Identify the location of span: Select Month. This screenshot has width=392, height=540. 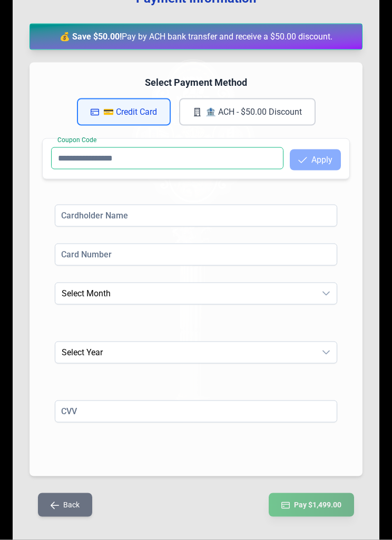
(185, 294).